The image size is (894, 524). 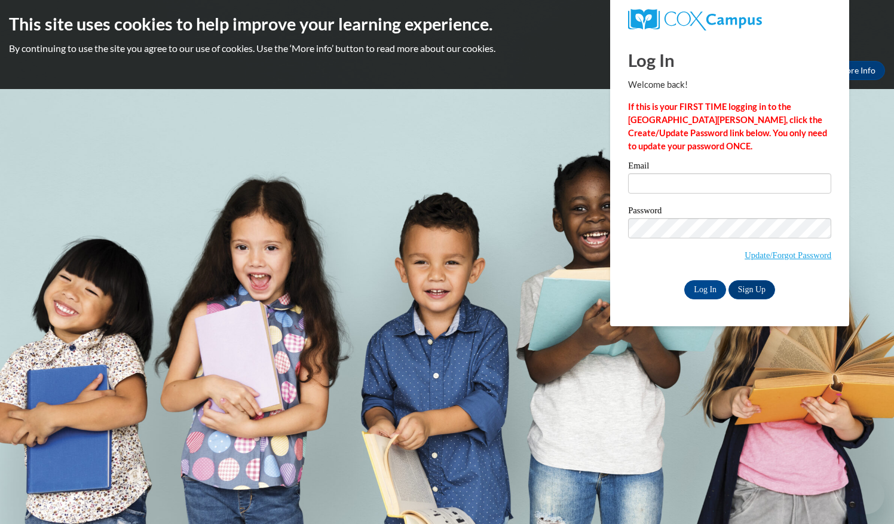 What do you see at coordinates (729, 60) in the screenshot?
I see `h1: Log In` at bounding box center [729, 60].